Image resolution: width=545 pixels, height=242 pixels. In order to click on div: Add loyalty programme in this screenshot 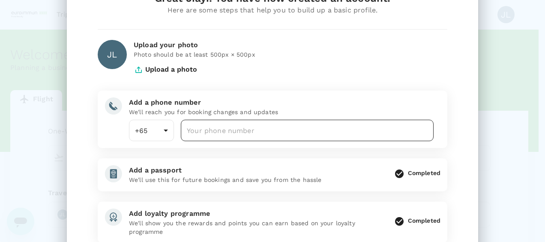, I will do `click(258, 213)`.